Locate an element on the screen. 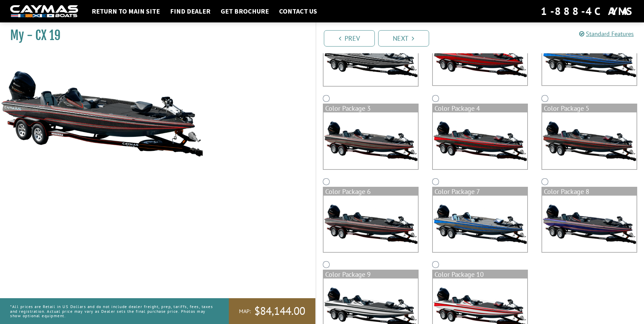 The image size is (644, 324). p: *All prices are Retail in US Dollars and do not include dealer freight, prep, tariffs, fees, taxe... is located at coordinates (111, 311).